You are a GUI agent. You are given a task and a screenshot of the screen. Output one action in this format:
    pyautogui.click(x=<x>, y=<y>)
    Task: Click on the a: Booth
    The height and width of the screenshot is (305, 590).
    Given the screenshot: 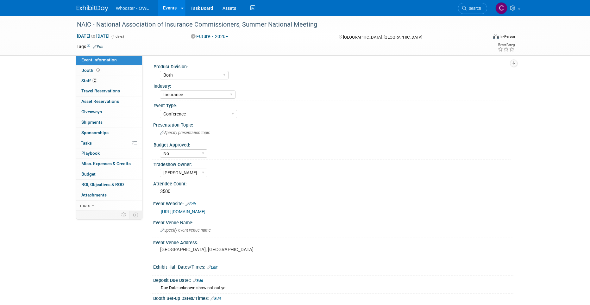 What is the action you would take?
    pyautogui.click(x=109, y=71)
    